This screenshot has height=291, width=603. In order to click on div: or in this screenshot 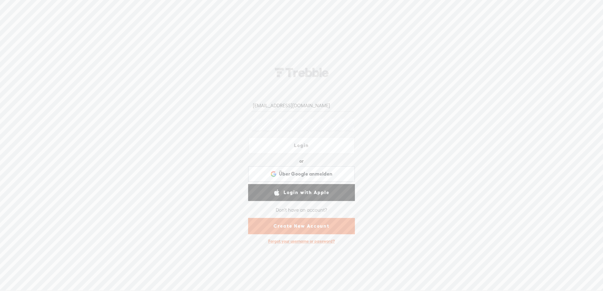, I will do `click(301, 161)`.